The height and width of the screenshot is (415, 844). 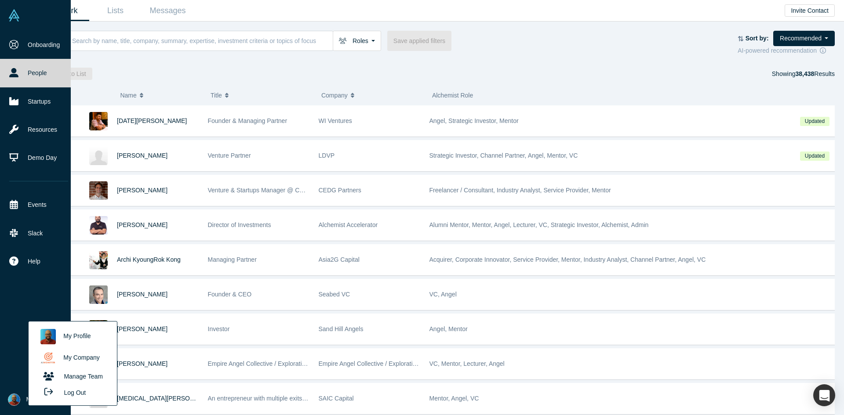 What do you see at coordinates (149, 260) in the screenshot?
I see `span: Archi KyoungRok Kong` at bounding box center [149, 260].